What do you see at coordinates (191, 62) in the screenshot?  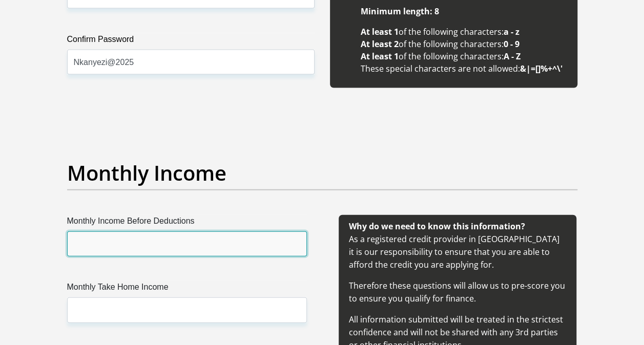 I see `input: Confirm Password` at bounding box center [191, 62].